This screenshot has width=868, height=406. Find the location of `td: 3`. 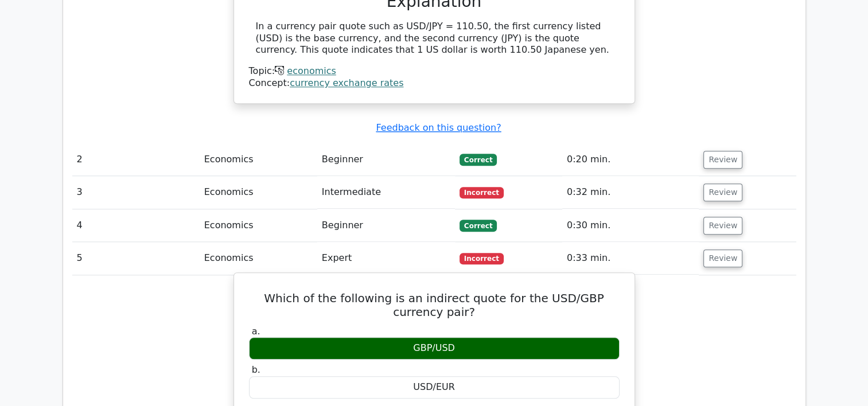

td: 3 is located at coordinates (136, 192).